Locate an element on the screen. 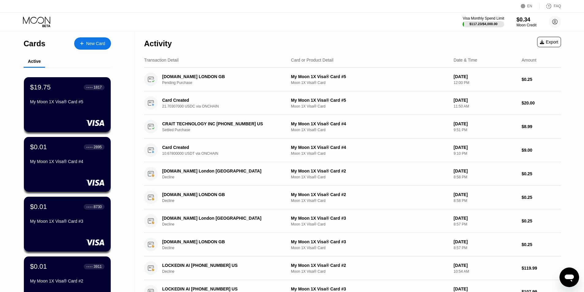  div: $0.34Moon Credit is located at coordinates (527, 22).